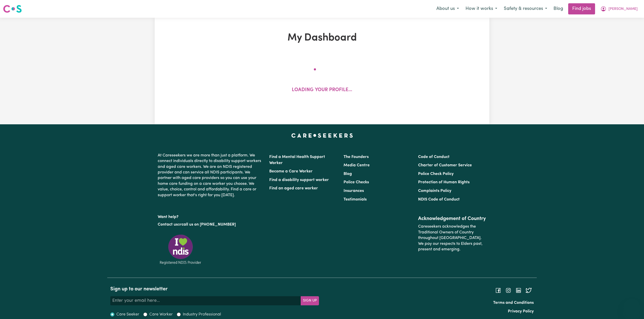 The width and height of the screenshot is (644, 319). What do you see at coordinates (128, 315) in the screenshot?
I see `label: Care Seeker` at bounding box center [128, 315].